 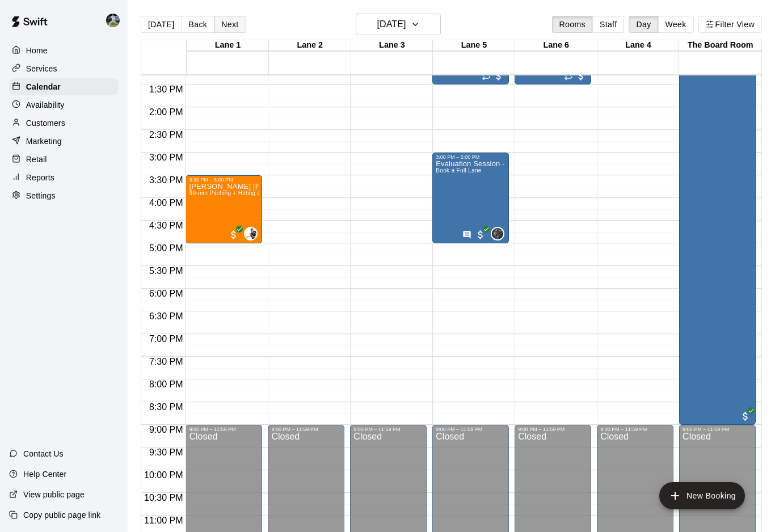 I want to click on div: Grayden Stauffer, so click(x=497, y=234).